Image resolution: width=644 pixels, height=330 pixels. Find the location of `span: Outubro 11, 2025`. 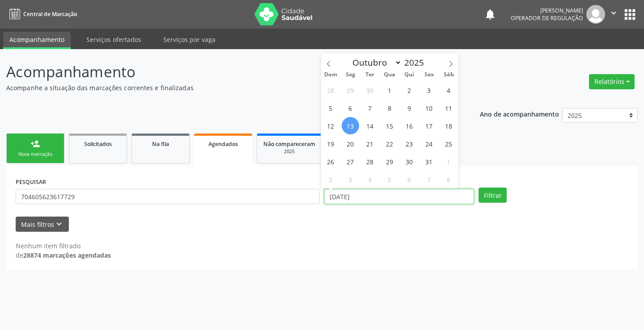

span: Outubro 11, 2025 is located at coordinates (449, 107).